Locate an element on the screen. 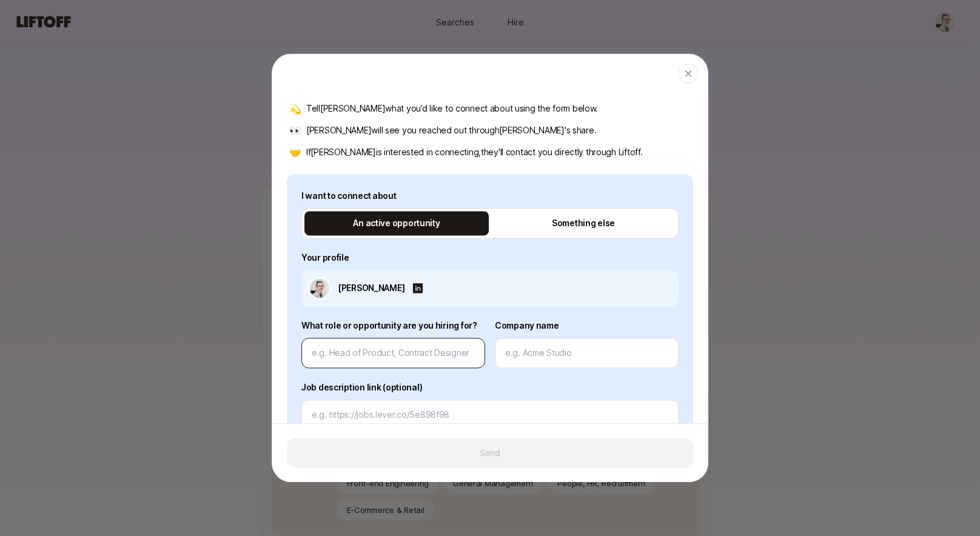 The image size is (980, 536). input: e.g. Head of Product, Contract Designer is located at coordinates (393, 353).